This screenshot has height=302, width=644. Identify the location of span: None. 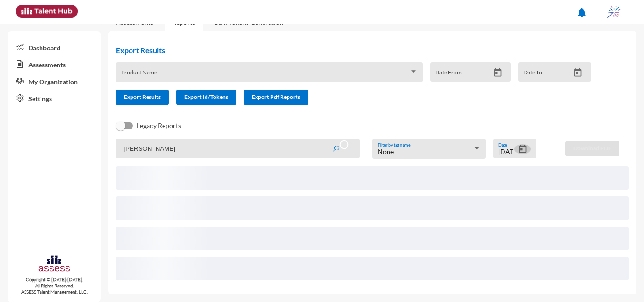
(386, 151).